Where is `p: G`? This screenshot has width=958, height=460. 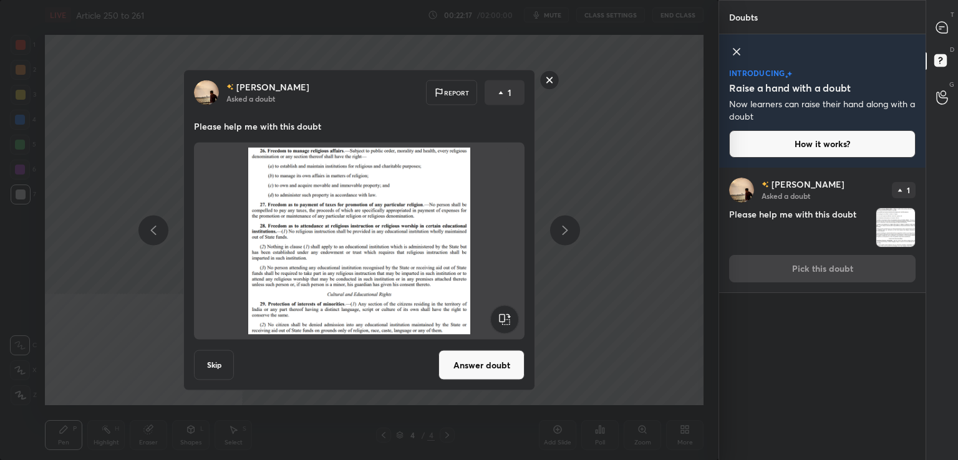 p: G is located at coordinates (952, 84).